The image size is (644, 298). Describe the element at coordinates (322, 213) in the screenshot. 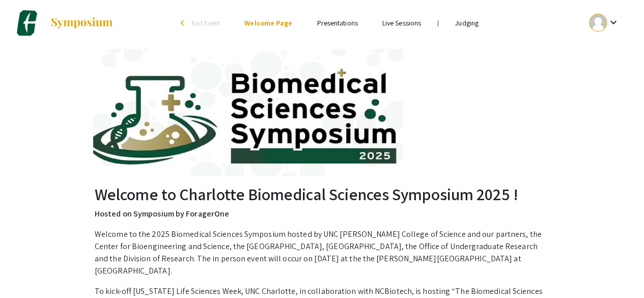

I see `p: Hosted on Symposium by ForagerOne` at that location.